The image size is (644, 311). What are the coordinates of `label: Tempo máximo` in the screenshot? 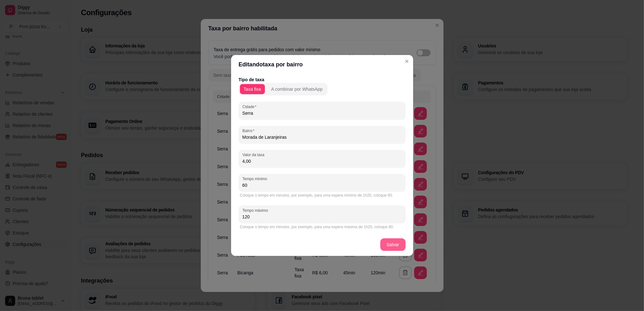 It's located at (256, 210).